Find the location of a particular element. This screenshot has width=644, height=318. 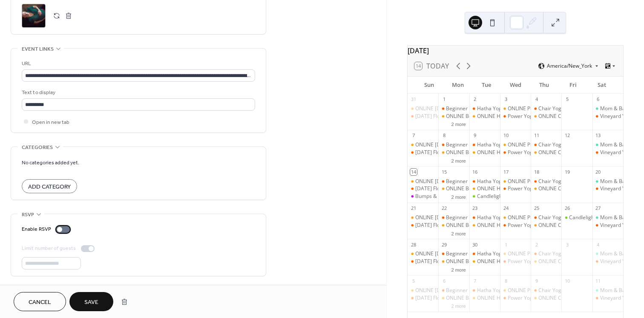

span: Cancel is located at coordinates (39, 302).